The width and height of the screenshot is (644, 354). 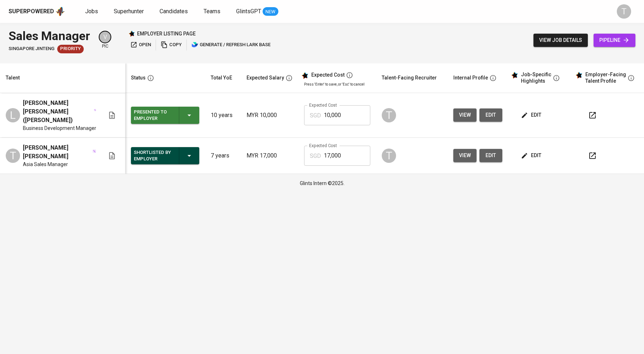 What do you see at coordinates (561, 40) in the screenshot?
I see `span: view job details` at bounding box center [561, 40].